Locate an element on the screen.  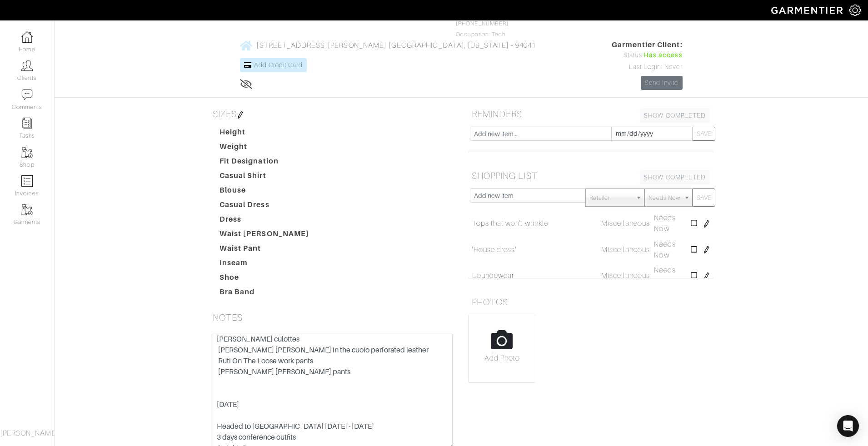
div: Open Intercom Messenger is located at coordinates (848, 426).